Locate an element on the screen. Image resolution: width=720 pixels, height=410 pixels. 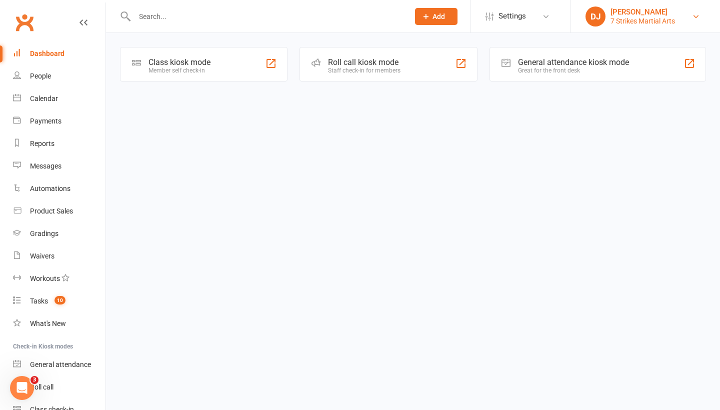
a: Workouts is located at coordinates (59, 278).